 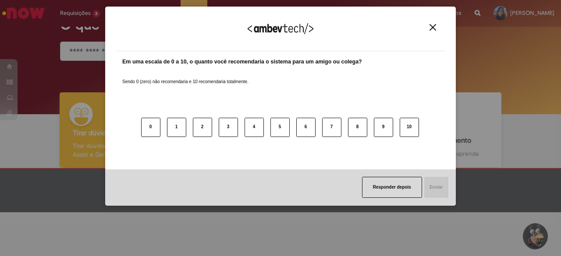 I want to click on img: Close, so click(x=433, y=27).